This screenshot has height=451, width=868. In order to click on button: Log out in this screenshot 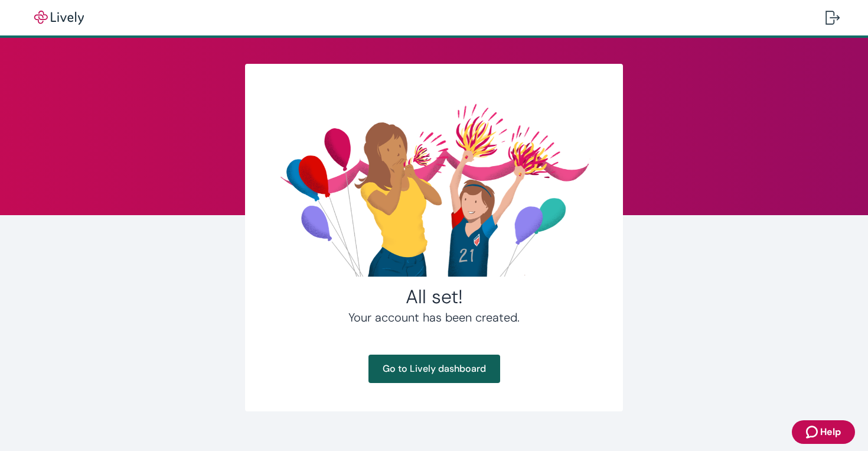, I will do `click(833, 18)`.